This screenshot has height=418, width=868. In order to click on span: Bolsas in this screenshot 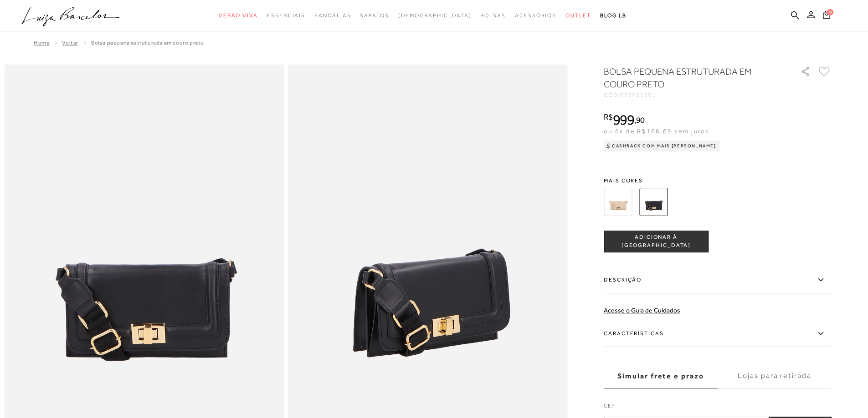, I will do `click(492, 16)`.